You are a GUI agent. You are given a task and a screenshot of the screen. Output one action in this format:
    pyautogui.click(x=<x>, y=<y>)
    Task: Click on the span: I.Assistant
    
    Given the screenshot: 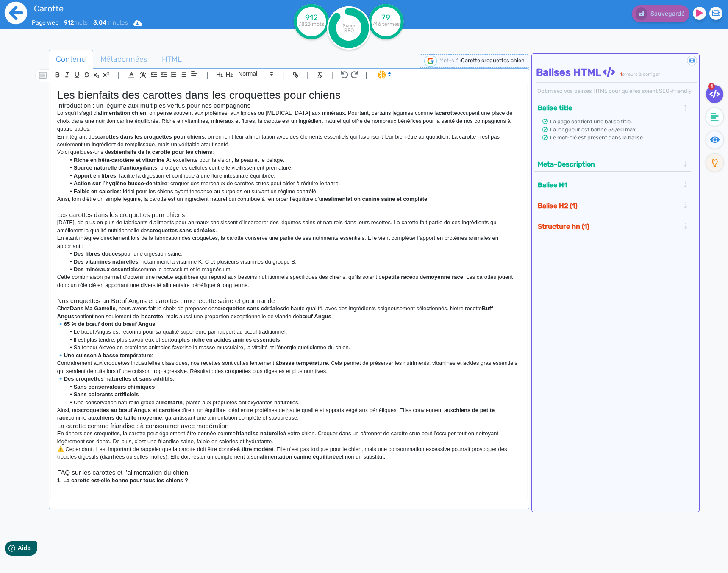 What is the action you would take?
    pyautogui.click(x=384, y=75)
    